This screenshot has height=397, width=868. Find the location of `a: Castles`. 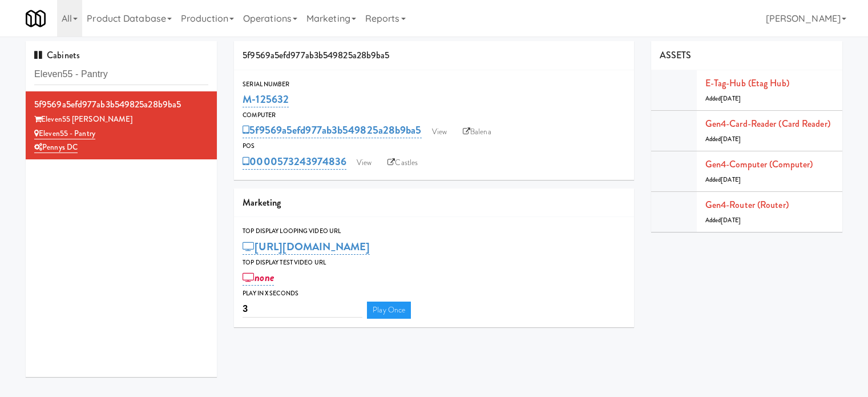

a: Castles is located at coordinates (403, 163).